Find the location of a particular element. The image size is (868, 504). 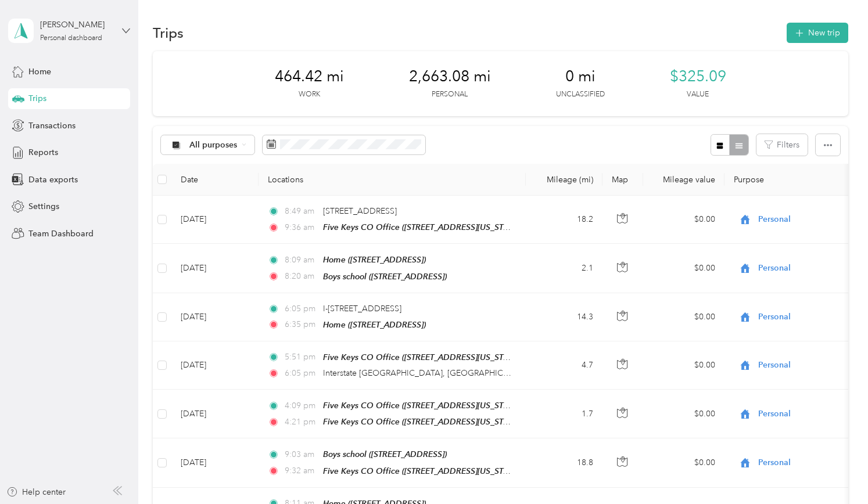

td: 4.7 is located at coordinates (565, 366).